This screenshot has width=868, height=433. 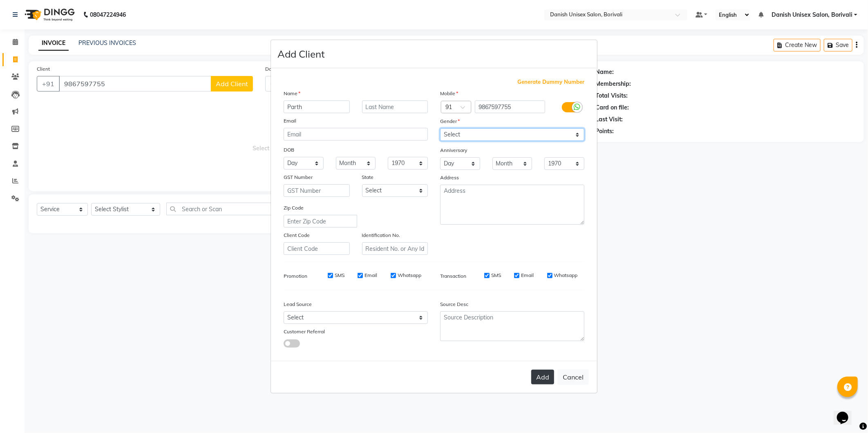 I want to click on label: Identification No., so click(x=381, y=236).